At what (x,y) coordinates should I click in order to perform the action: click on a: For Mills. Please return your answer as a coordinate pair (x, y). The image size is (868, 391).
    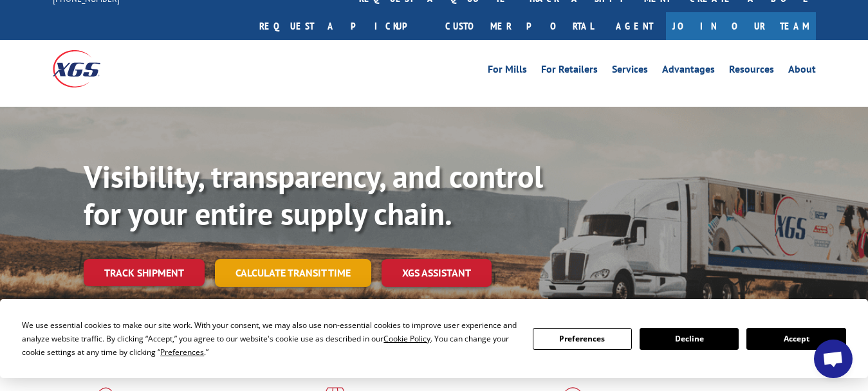
    Looking at the image, I should click on (507, 72).